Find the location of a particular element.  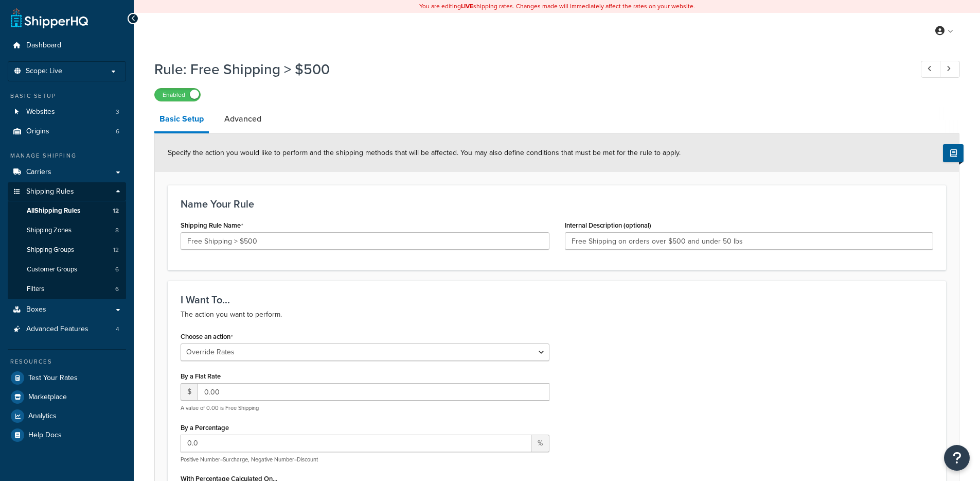

a: Shipping Zones8 is located at coordinates (67, 230).